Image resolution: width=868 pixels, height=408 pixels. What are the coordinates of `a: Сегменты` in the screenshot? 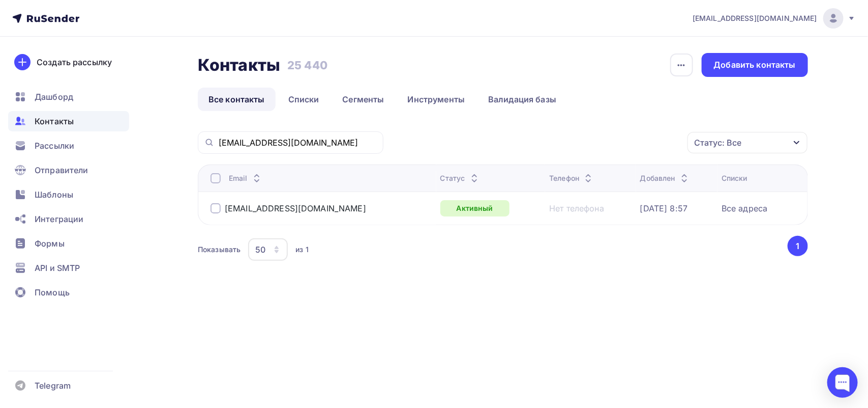 It's located at (364, 100).